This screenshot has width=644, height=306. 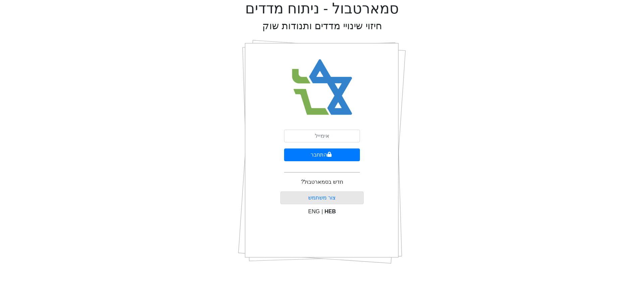 I want to click on span: ENG, so click(x=314, y=211).